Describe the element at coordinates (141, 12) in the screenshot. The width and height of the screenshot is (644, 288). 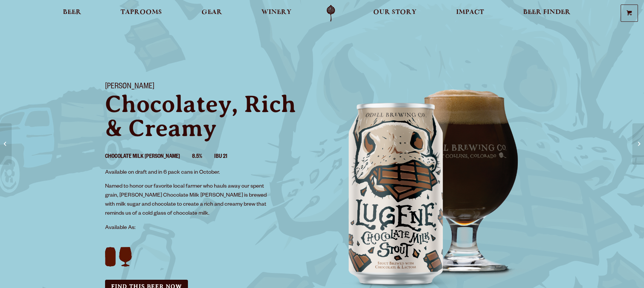
I see `span: Taprooms` at that location.